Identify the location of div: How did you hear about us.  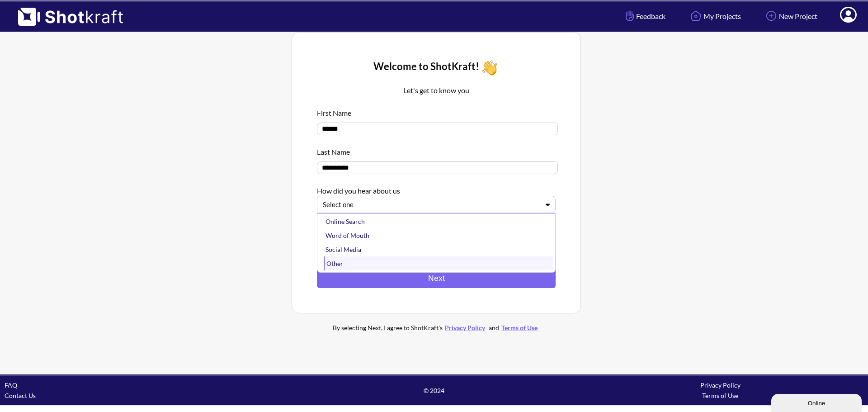
(436, 188).